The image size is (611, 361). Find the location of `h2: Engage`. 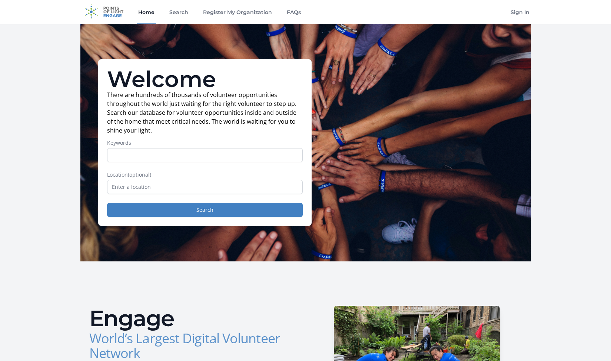

h2: Engage is located at coordinates (195, 319).